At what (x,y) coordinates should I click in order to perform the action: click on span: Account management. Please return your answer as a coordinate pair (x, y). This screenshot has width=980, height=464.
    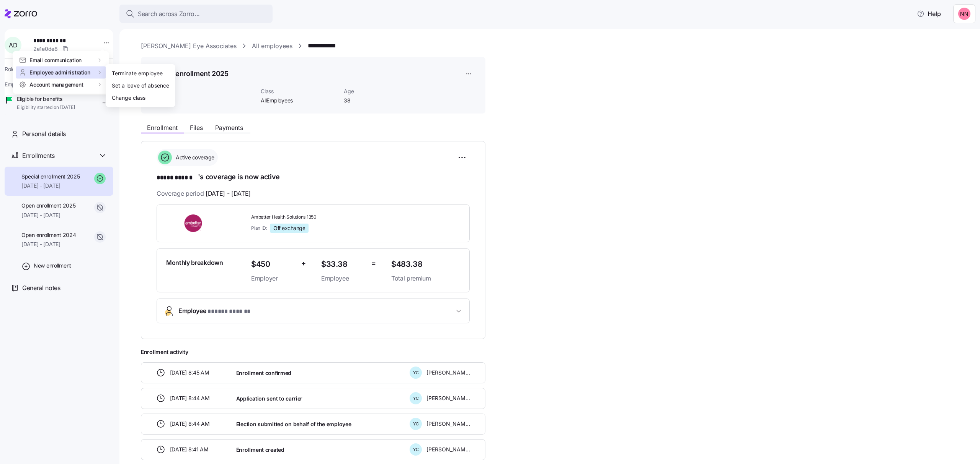
    Looking at the image, I should click on (57, 84).